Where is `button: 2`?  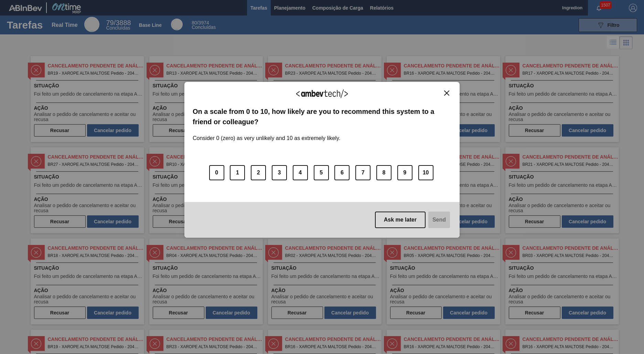
button: 2 is located at coordinates (258, 173).